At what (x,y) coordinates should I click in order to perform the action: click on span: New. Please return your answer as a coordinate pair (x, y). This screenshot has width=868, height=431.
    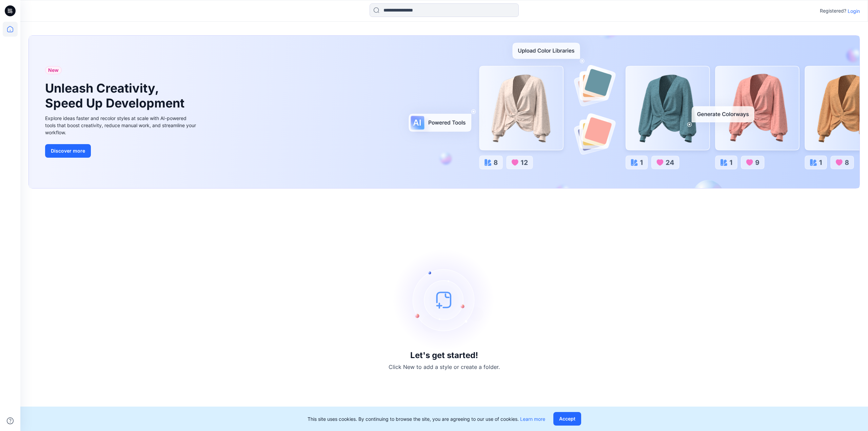
    Looking at the image, I should click on (53, 70).